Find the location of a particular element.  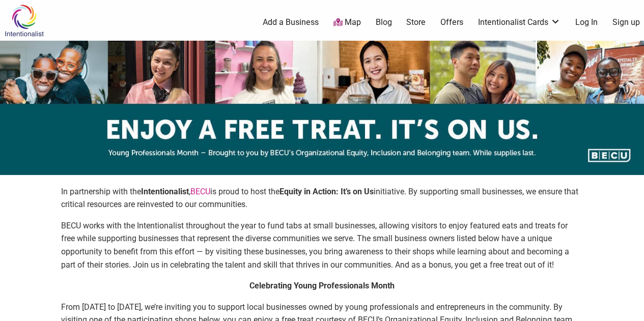

a: Log In is located at coordinates (586, 22).